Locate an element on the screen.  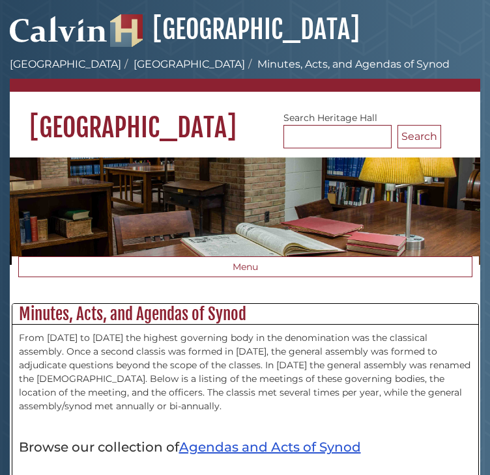
img: Calvin is located at coordinates (59, 29).